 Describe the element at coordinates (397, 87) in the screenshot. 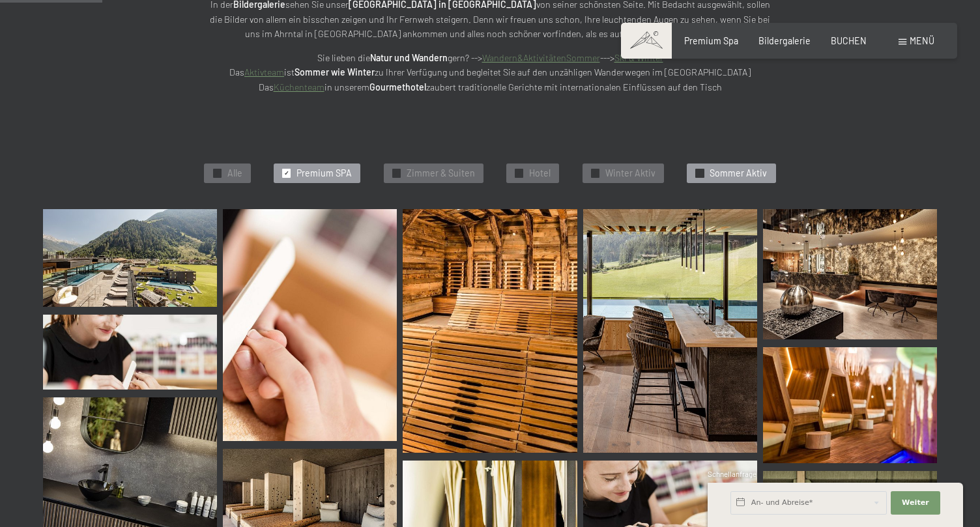

I see `strong: Gourmethotel` at that location.